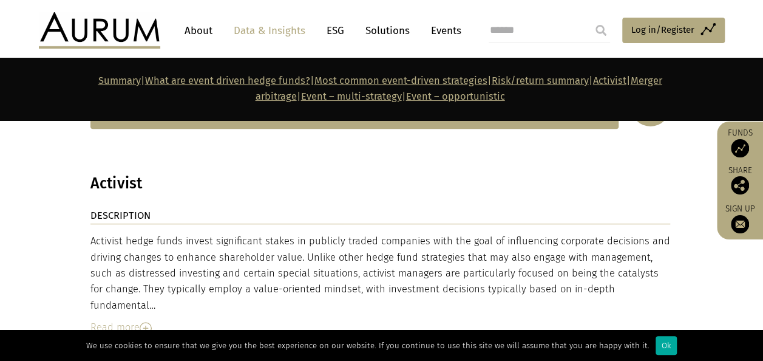 The width and height of the screenshot is (763, 361). I want to click on input: Submit, so click(601, 30).